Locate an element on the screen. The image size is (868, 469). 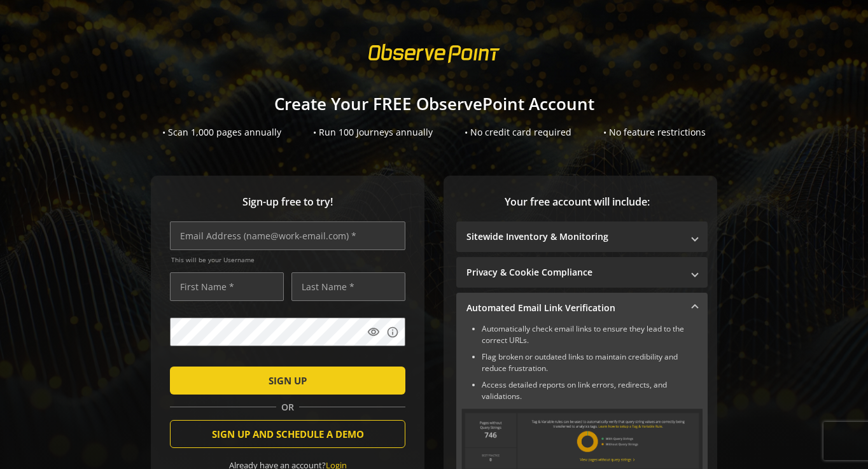
button: SIGN UP is located at coordinates (288, 381).